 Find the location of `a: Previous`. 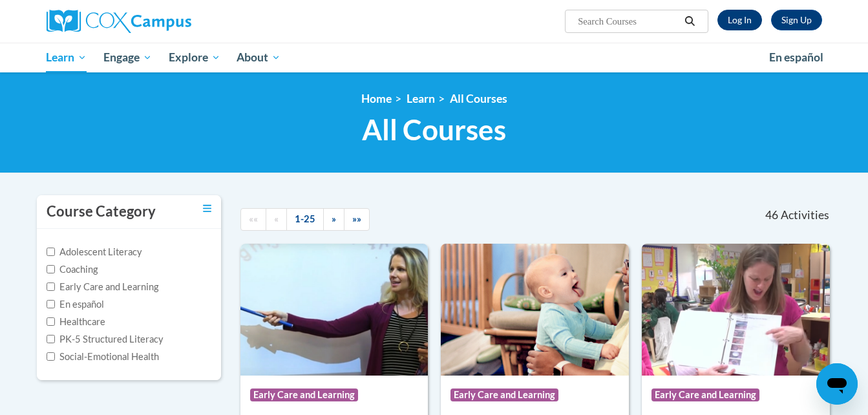

a: Previous is located at coordinates (276, 219).